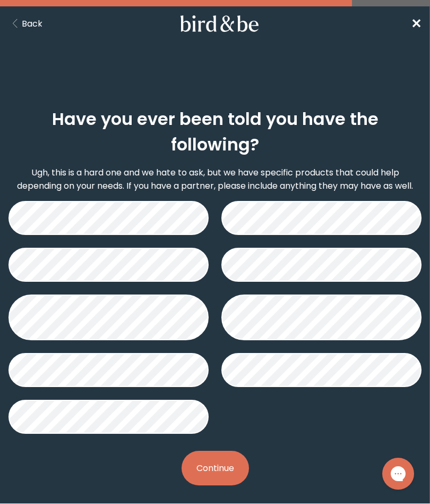 This screenshot has width=430, height=504. Describe the element at coordinates (215, 468) in the screenshot. I see `button: Continue` at that location.